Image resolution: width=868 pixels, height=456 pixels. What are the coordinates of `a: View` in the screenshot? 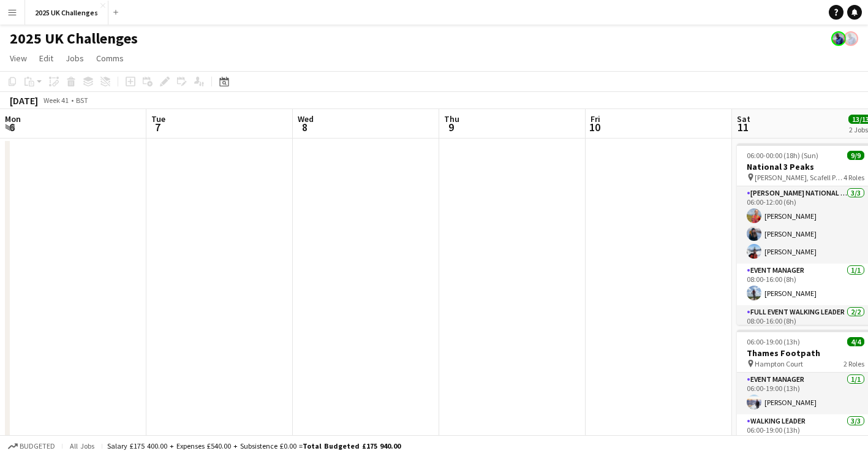 It's located at (18, 59).